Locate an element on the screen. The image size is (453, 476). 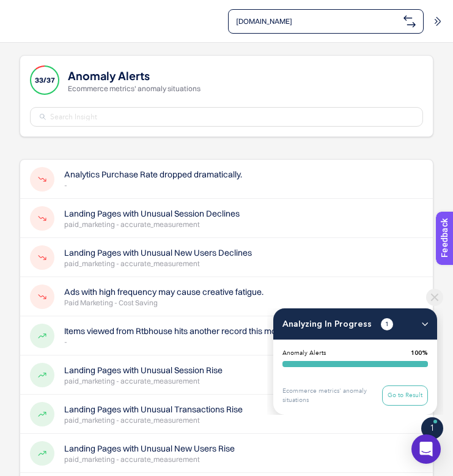
span: 33/37 is located at coordinates (44, 80).